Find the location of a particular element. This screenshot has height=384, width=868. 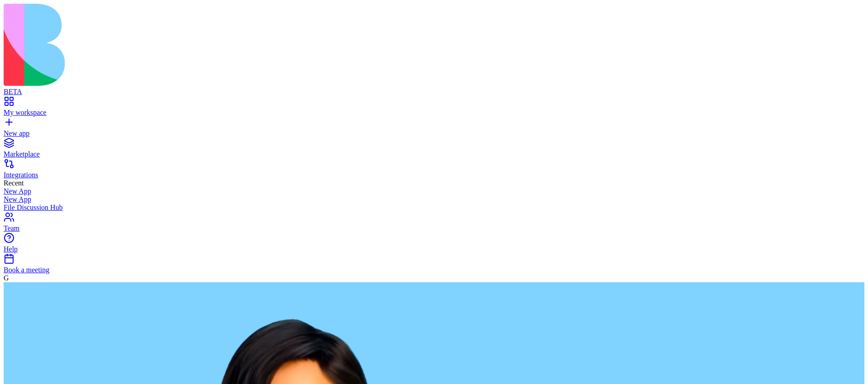

a: File Discussion Hub is located at coordinates (434, 208).